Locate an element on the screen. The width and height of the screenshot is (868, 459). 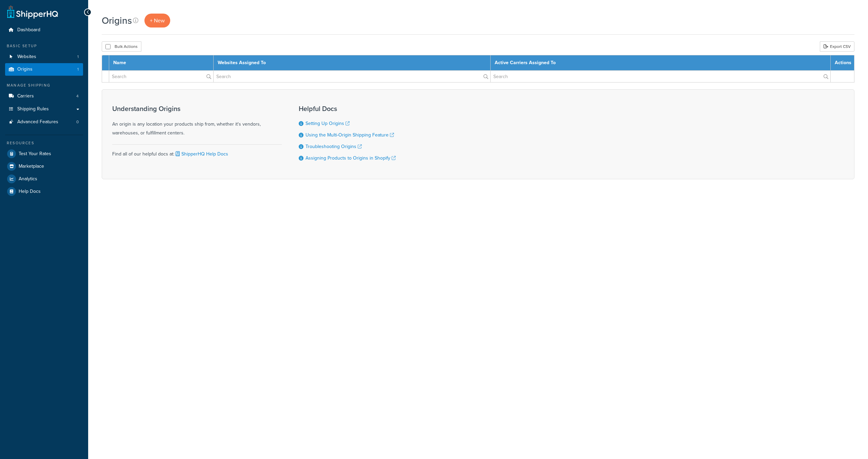
a: ShipperHQ Help Docs is located at coordinates (201, 154).